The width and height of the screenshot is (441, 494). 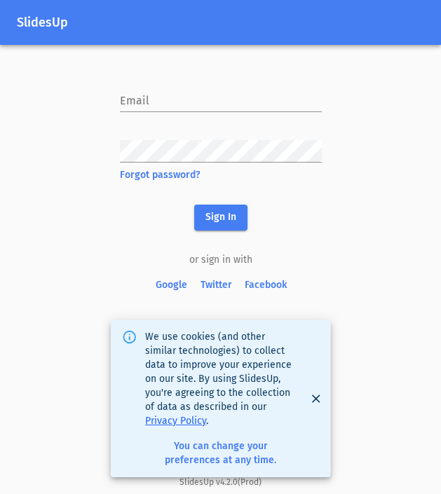 I want to click on button: Facebook, so click(x=266, y=285).